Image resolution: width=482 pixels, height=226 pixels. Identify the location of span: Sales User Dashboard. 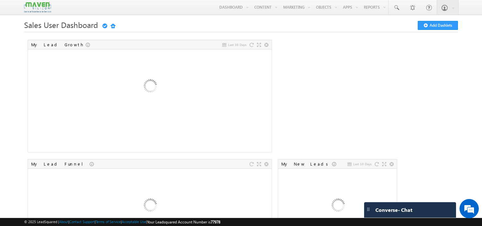
(61, 25).